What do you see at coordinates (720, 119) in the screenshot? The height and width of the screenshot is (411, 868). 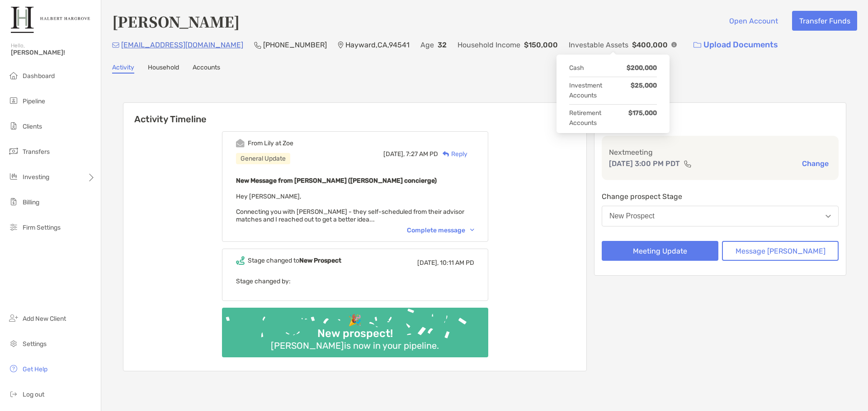 I see `p: Meeting Details` at bounding box center [720, 119].